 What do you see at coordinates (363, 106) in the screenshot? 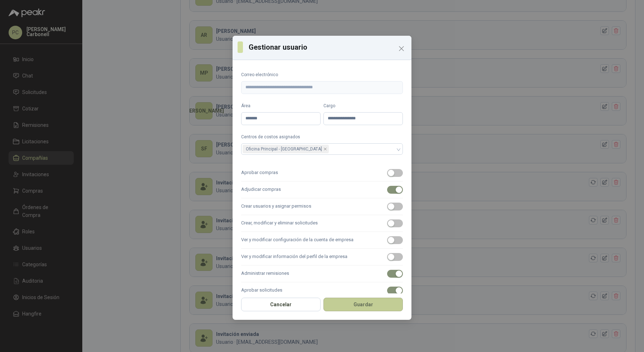
I see `label: Cargo` at bounding box center [363, 106].